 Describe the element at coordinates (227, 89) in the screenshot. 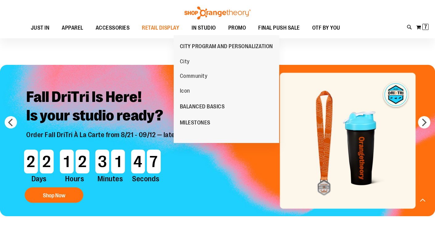

I see `ul: RETAIL DISPLAY` at that location.